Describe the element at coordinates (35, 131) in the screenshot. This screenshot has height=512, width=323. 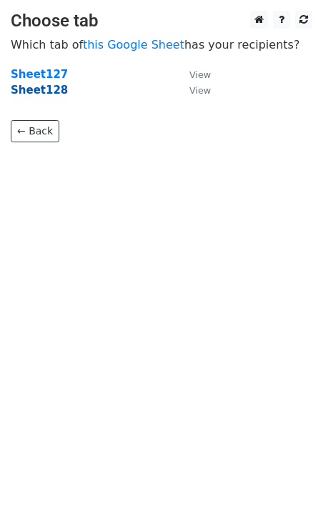
I see `a: ← Back` at that location.